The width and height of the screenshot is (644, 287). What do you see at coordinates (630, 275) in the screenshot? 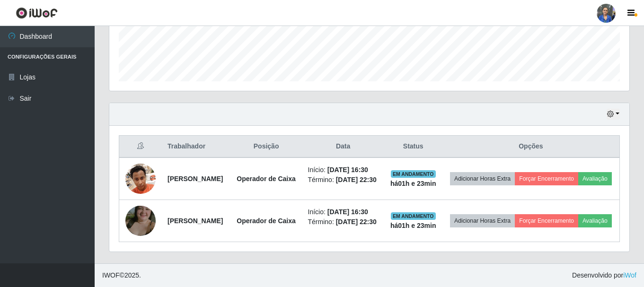
I see `a: iWof` at bounding box center [630, 275].